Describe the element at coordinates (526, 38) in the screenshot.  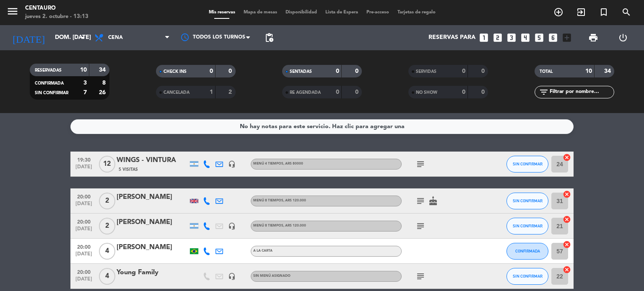
I see `i: looks_4` at that location.